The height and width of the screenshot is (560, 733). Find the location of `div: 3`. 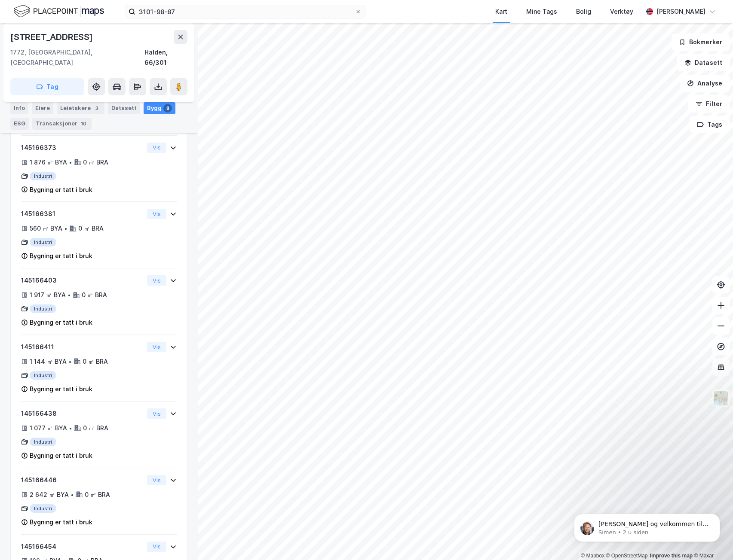

div: 3 is located at coordinates (97, 108).